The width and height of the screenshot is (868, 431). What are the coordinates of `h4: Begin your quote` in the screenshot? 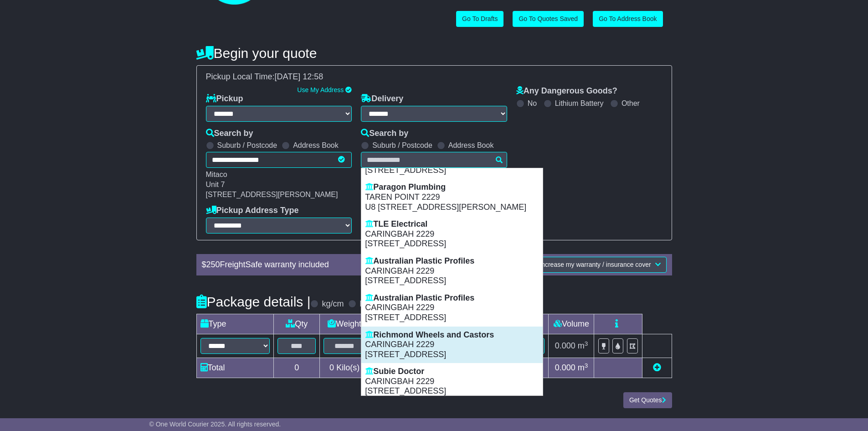 It's located at (434, 53).